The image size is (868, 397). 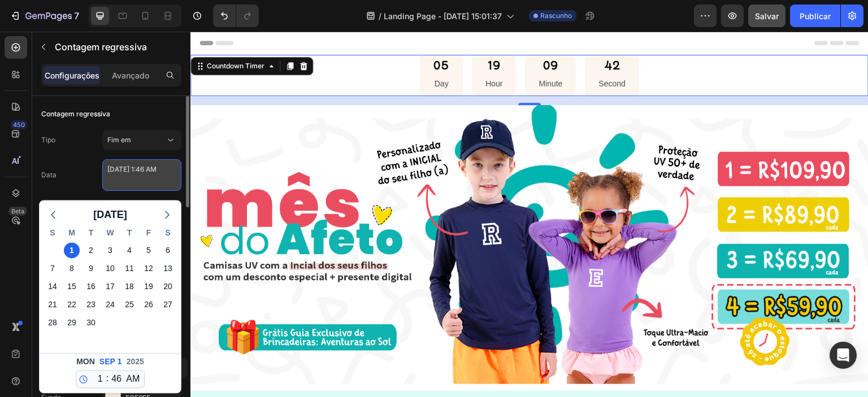 I want to click on font: Salvar, so click(x=767, y=16).